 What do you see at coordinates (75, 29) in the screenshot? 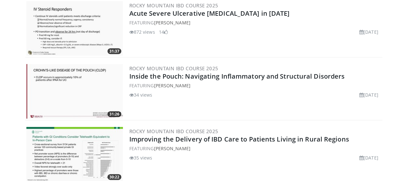
I see `img: b95f4ba9-a713-4ac1-b3c0-4dfbf6aab834.300x170_q85_crop-smart_upscale.jpg` at bounding box center [75, 29].